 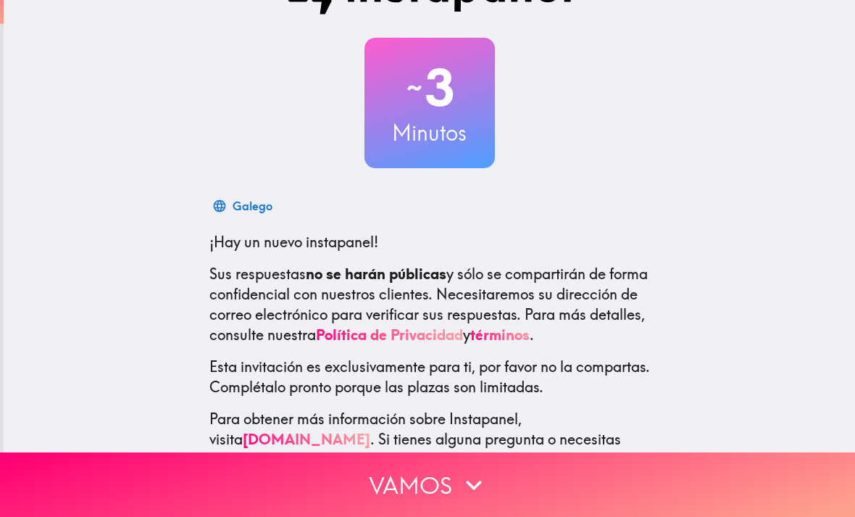 I want to click on p: Esta invitación es exclusivamente para ti, por favor no la compartas. Complétalo pronto porque la..., so click(x=430, y=377).